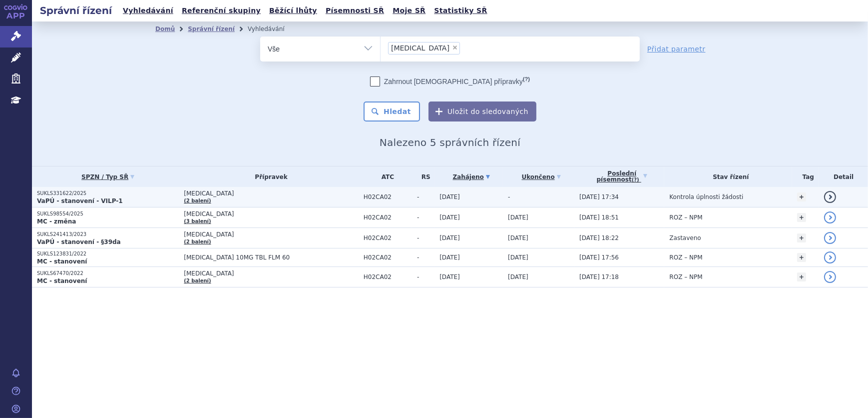 This screenshot has width=868, height=418. I want to click on a: (3 balení), so click(197, 221).